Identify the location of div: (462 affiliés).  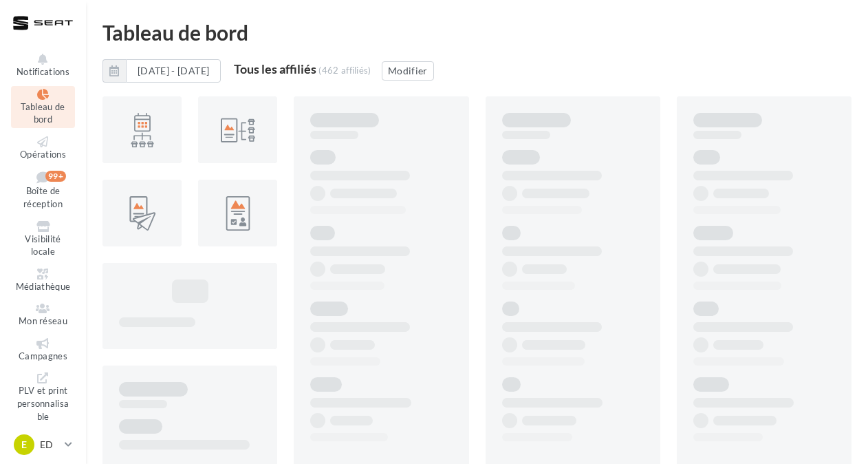
(345, 71).